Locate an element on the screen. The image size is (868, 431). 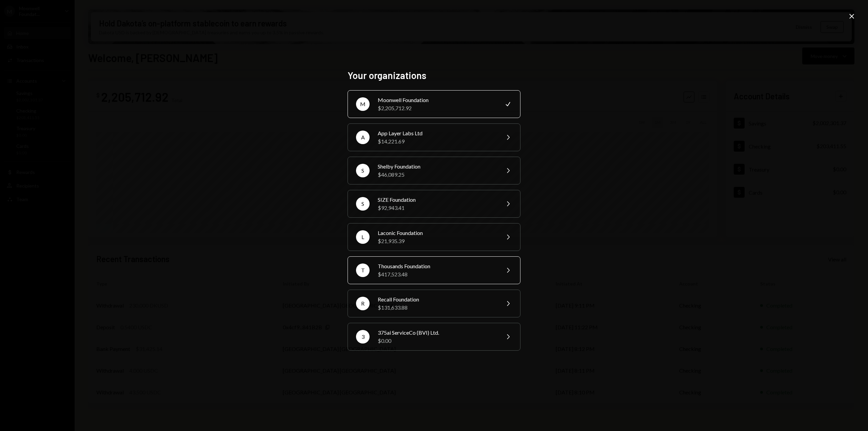
div: Thousands Foundation is located at coordinates (437, 266).